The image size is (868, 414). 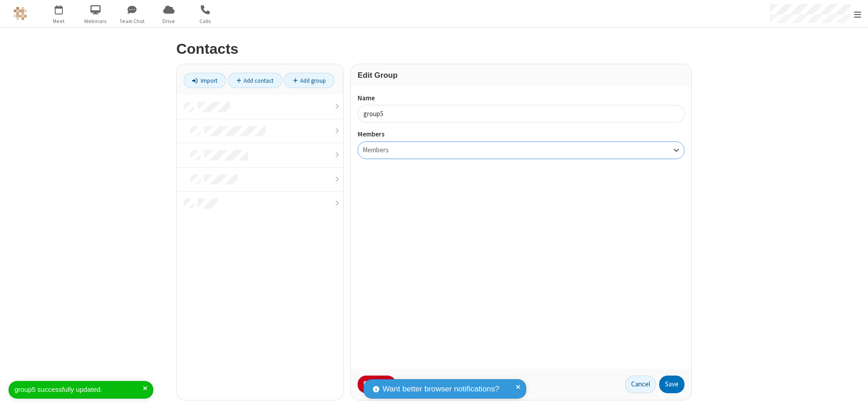 I want to click on button: Save, so click(x=671, y=385).